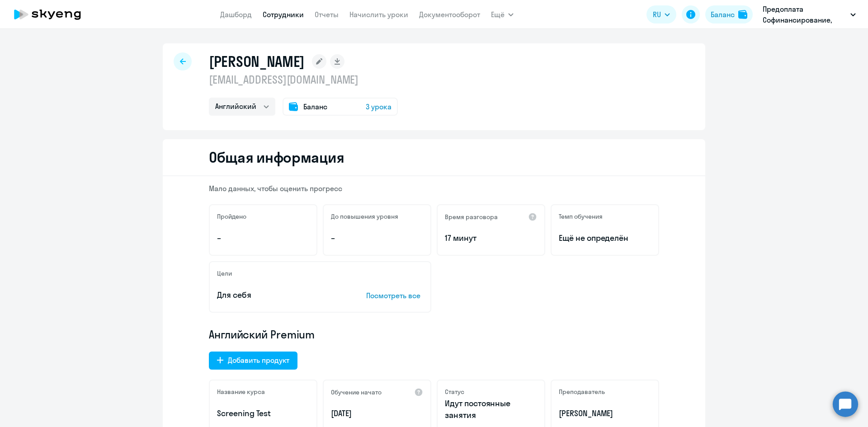 This screenshot has width=868, height=427. Describe the element at coordinates (315, 107) in the screenshot. I see `span: Баланс` at that location.